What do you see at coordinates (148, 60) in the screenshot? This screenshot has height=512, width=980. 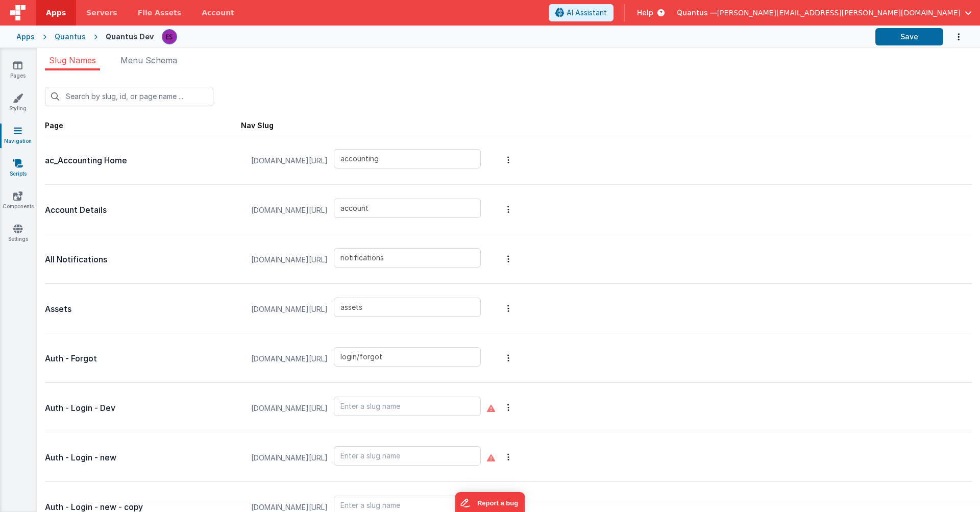 I see `span: Menu Schema` at bounding box center [148, 60].